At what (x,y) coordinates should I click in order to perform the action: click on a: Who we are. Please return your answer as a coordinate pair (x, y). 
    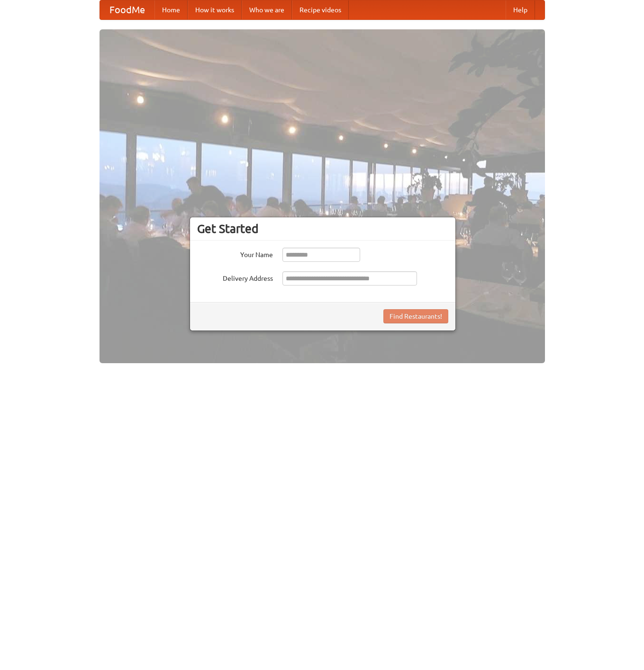
    Looking at the image, I should click on (267, 10).